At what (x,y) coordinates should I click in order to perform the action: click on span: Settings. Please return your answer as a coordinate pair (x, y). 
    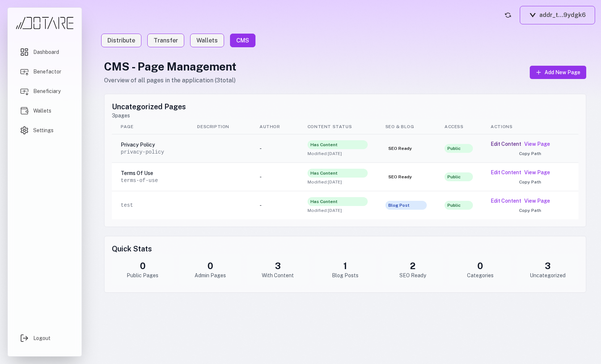
    Looking at the image, I should click on (43, 130).